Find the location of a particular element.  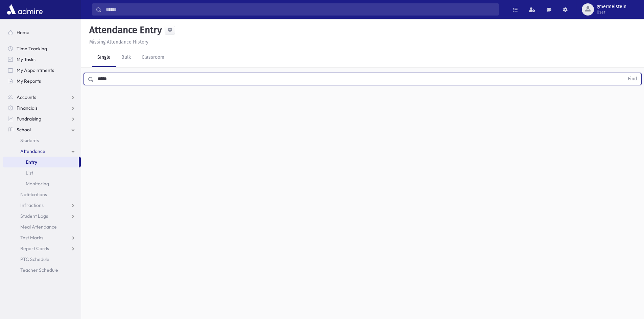

span: Test Marks is located at coordinates (31, 238).